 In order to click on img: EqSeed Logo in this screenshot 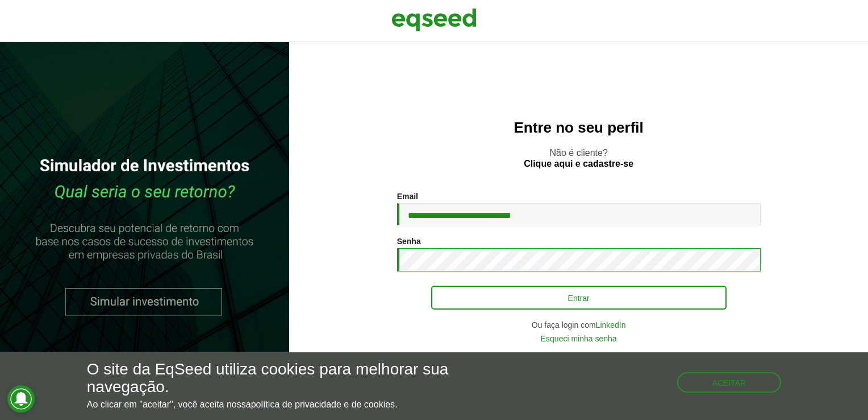, I will do `click(434, 19)`.